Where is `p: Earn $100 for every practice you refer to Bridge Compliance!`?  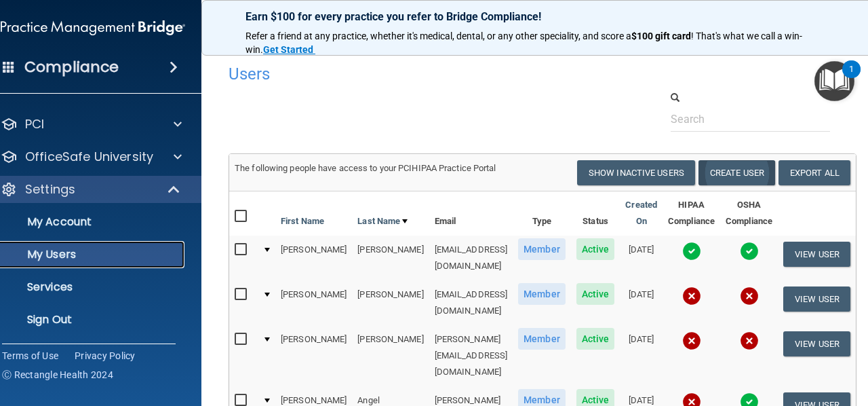
p: Earn $100 for every practice you refer to Bridge Compliance! is located at coordinates (528, 16).